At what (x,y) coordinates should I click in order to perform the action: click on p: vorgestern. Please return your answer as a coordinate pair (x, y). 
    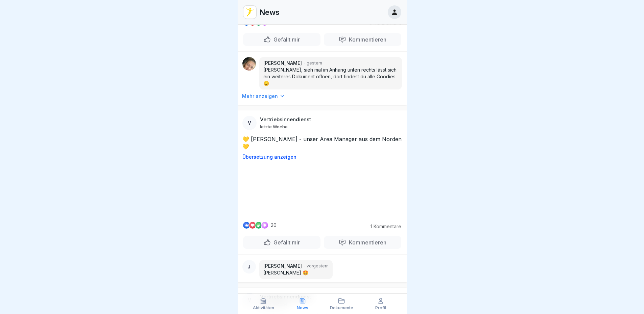
    Looking at the image, I should click on (317, 266).